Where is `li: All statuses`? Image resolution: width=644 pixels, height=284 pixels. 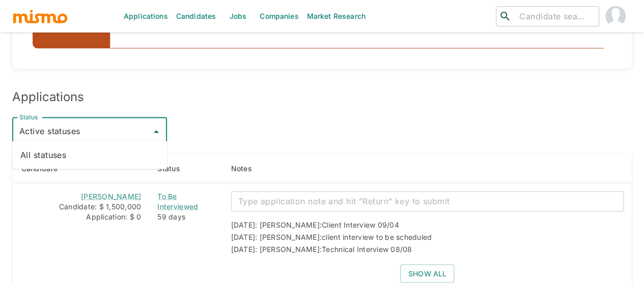 li: All statuses is located at coordinates (90, 155).